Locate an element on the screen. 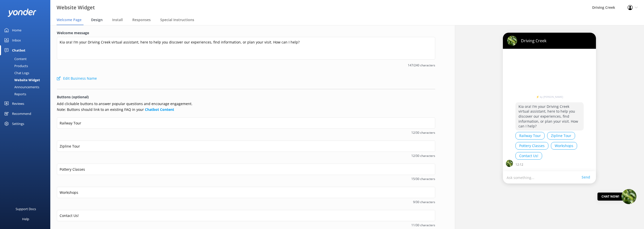  button: Edit Business Name is located at coordinates (77, 78).